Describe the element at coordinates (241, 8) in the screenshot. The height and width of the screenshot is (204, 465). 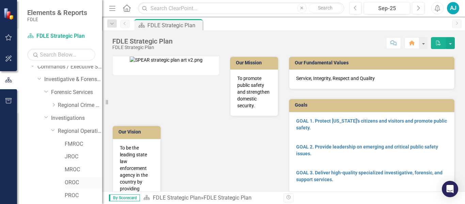
I see `input: Search ClearPoint...` at that location.